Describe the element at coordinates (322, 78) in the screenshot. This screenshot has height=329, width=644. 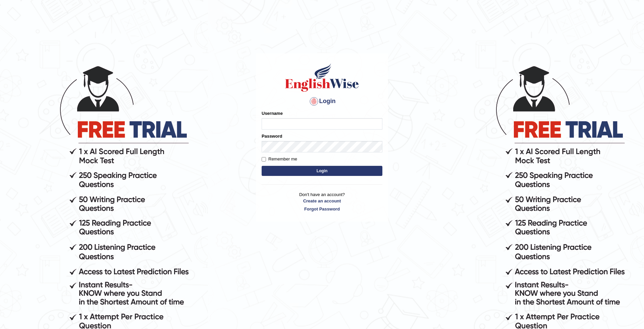
I see `img: Logo of English Wise sign in for intelligent practice with AI` at that location.